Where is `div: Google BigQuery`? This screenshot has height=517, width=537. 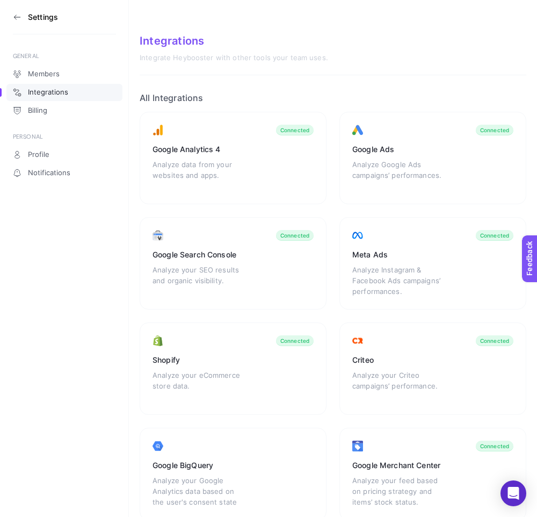
div: Google BigQuery is located at coordinates (233, 465).